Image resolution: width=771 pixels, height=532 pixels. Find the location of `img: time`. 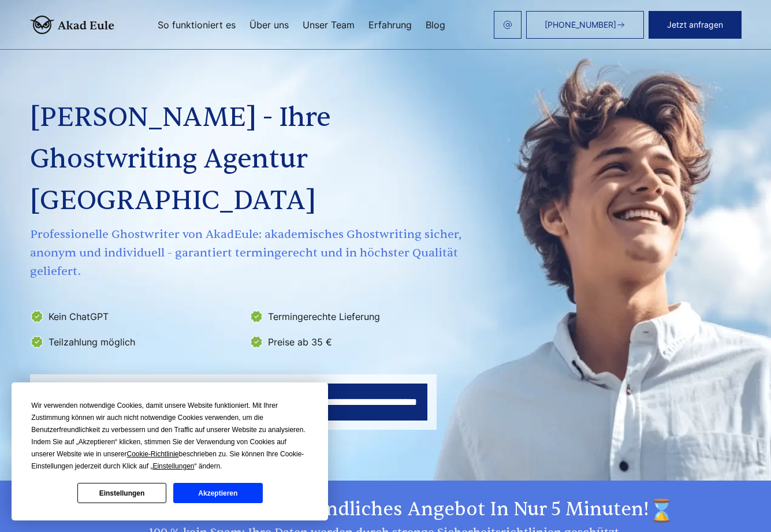

img: time is located at coordinates (662, 511).